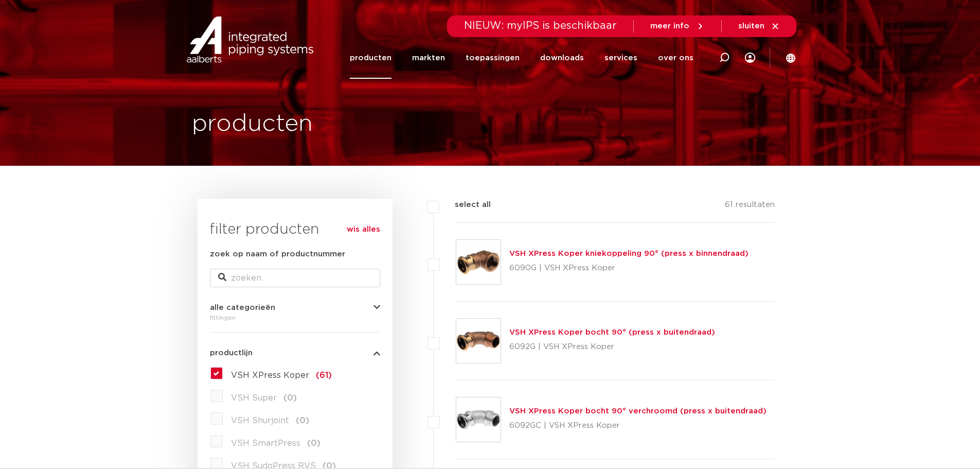  What do you see at coordinates (295, 352) in the screenshot?
I see `button: productlijn` at bounding box center [295, 352].